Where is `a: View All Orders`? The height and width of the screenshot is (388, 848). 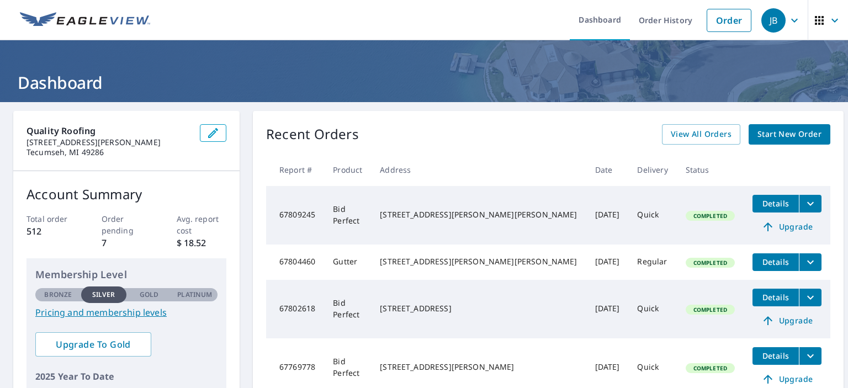 a: View All Orders is located at coordinates (701, 134).